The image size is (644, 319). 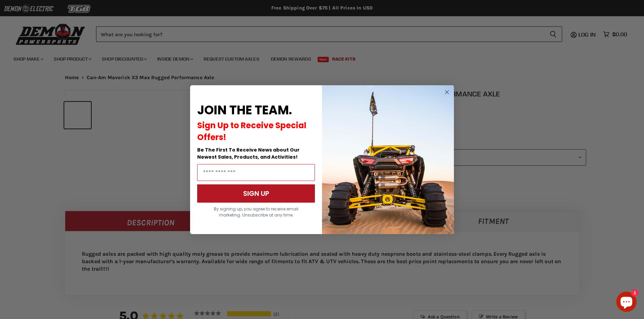 I want to click on button: SIGN UP, so click(x=256, y=194).